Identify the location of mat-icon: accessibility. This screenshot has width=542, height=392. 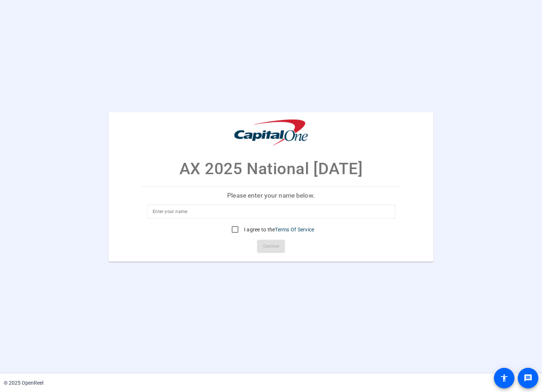
(504, 378).